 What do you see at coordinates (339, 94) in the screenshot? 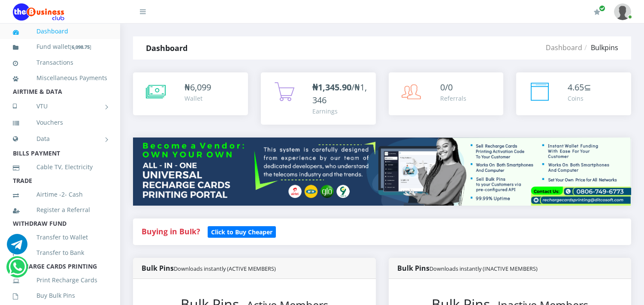
I see `span: /₦1,346` at bounding box center [339, 94].